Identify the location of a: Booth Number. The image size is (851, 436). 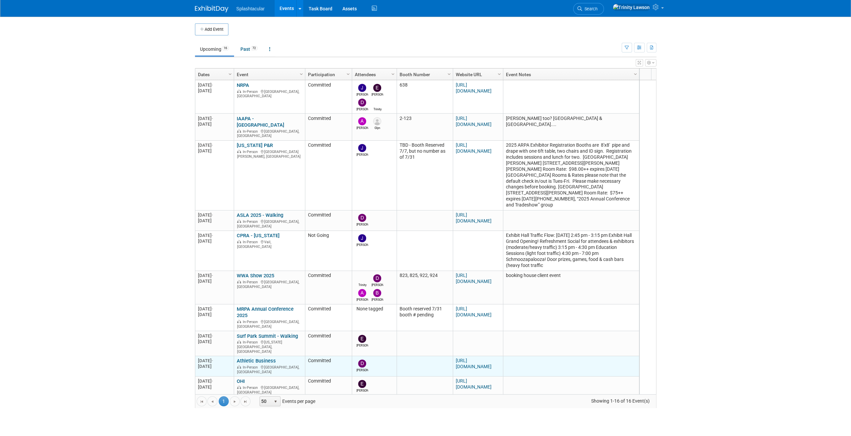
(424, 75).